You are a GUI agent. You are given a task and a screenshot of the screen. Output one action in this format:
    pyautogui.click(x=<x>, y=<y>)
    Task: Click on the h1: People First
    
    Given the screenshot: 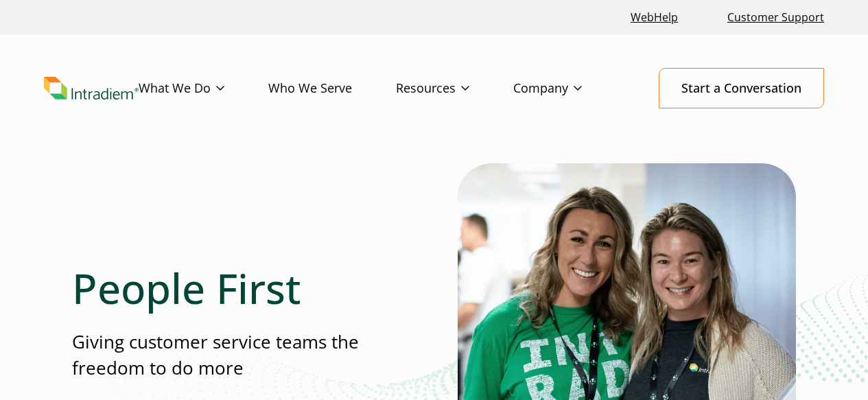 What is the action you would take?
    pyautogui.click(x=222, y=288)
    